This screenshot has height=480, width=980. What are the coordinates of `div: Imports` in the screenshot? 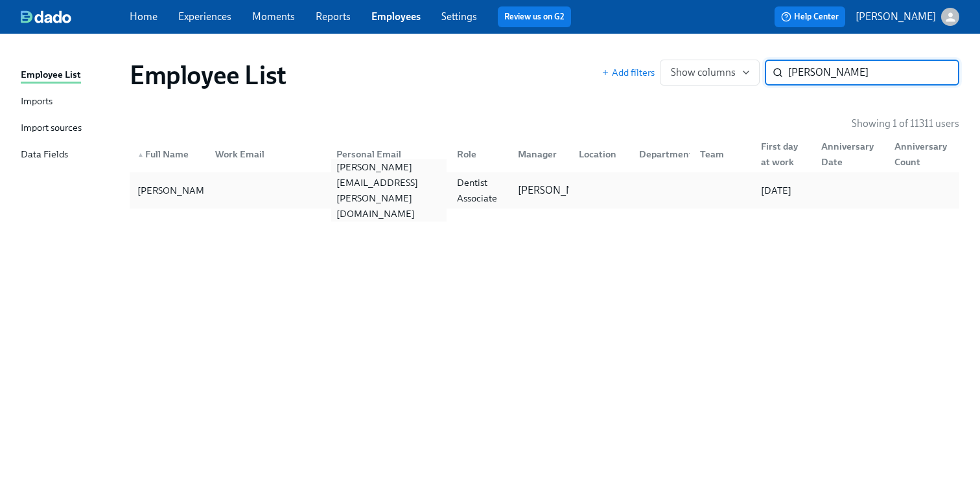 It's located at (36, 102).